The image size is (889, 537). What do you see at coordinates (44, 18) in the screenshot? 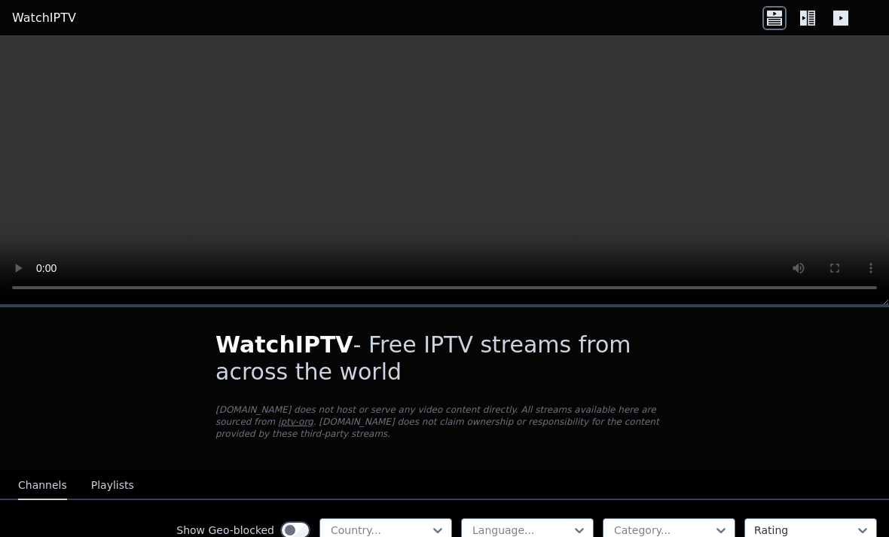
I see `a: WatchIPTV` at bounding box center [44, 18].